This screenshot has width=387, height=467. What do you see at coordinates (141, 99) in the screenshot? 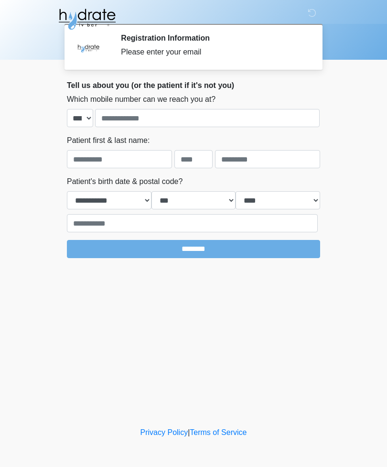
I see `label: Which mobile number can we reach you at?` at bounding box center [141, 99].